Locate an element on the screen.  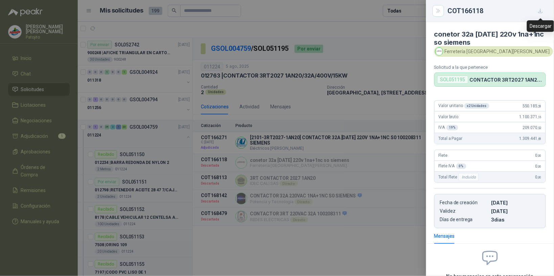
span: ,58 is located at coordinates (540, 106).